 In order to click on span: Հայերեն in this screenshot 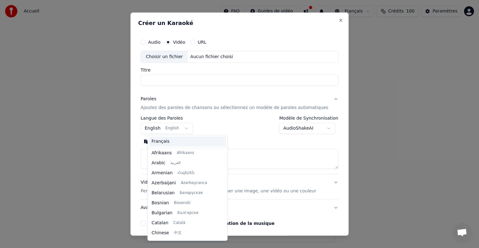, I will do `click(186, 173)`.